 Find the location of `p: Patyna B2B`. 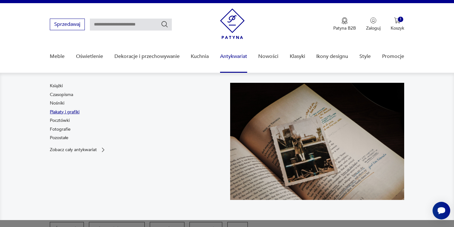

p: Patyna B2B is located at coordinates (344, 28).